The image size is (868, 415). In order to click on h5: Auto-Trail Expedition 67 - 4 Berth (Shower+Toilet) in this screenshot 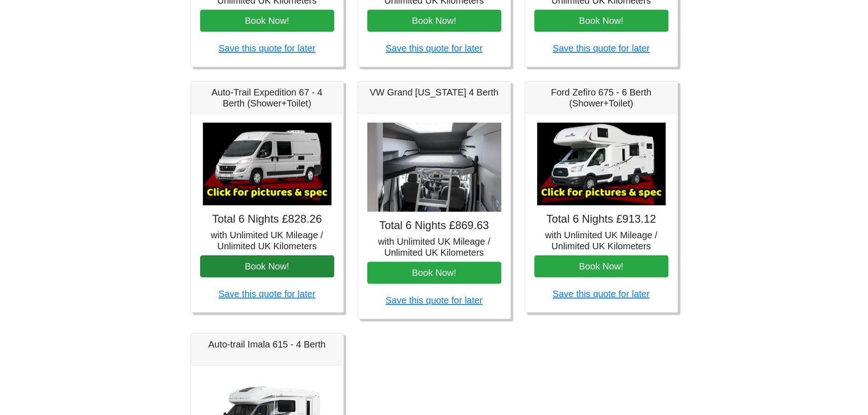, I will do `click(267, 98)`.